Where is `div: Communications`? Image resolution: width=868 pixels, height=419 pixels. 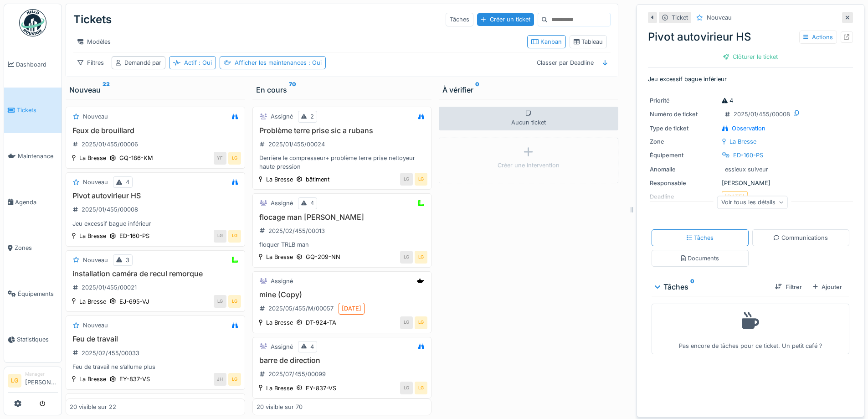 div: Communications is located at coordinates (801, 238).